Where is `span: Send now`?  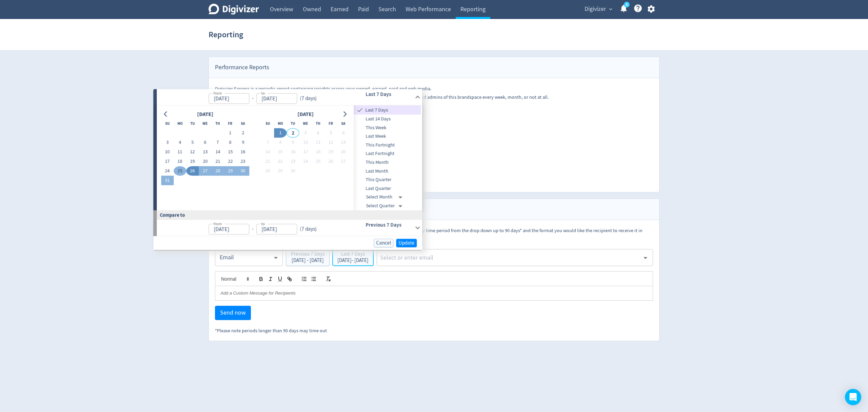
span: Send now is located at coordinates (233, 313).